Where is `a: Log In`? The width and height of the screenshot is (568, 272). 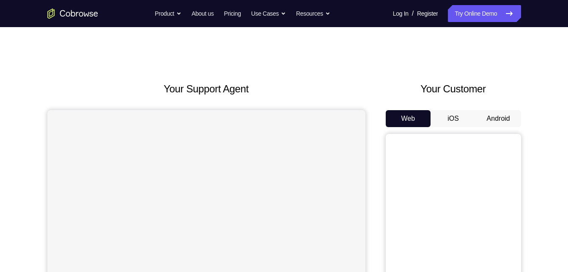
a: Log In is located at coordinates (401, 14).